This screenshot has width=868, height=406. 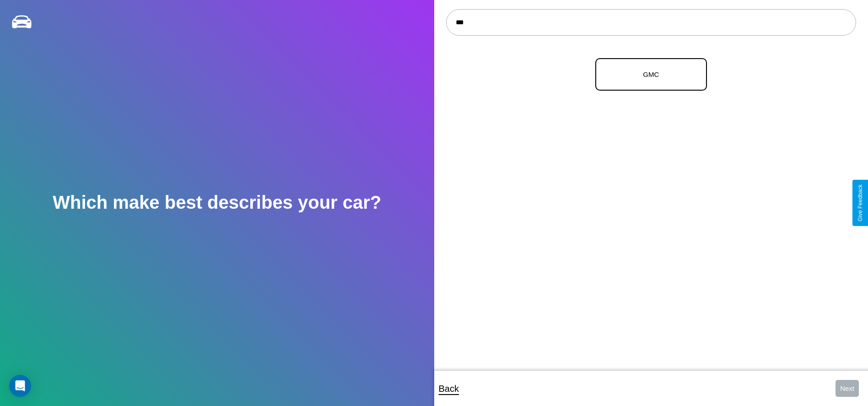 What do you see at coordinates (449, 388) in the screenshot?
I see `p: Back` at bounding box center [449, 388].